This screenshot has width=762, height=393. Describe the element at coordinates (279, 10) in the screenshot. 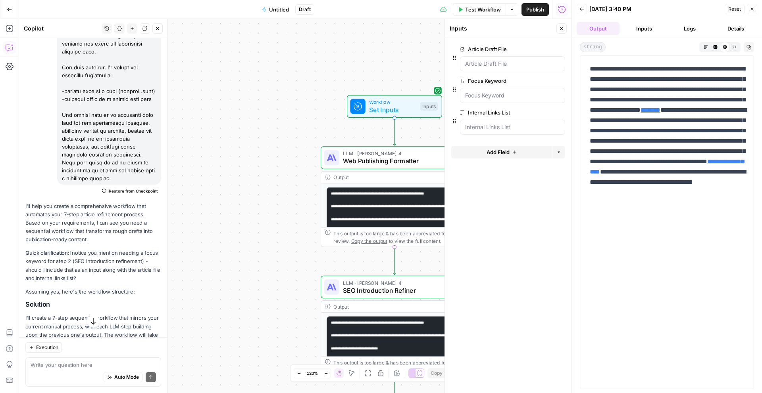

I see `span: Untitled` at that location.